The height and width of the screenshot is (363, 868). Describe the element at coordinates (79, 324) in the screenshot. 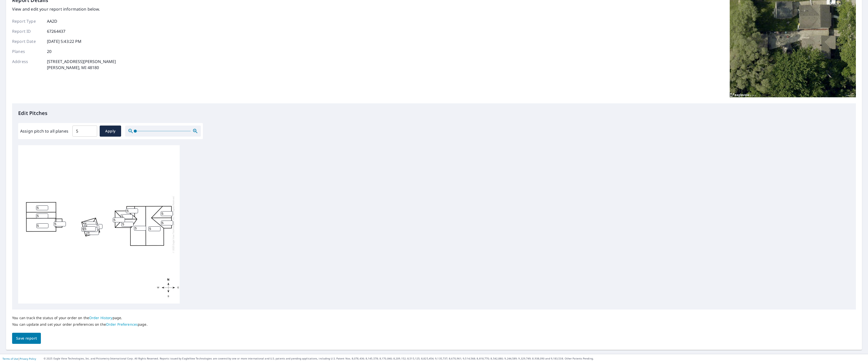

I see `p: You can update and set your order preferences on the page.` at that location.